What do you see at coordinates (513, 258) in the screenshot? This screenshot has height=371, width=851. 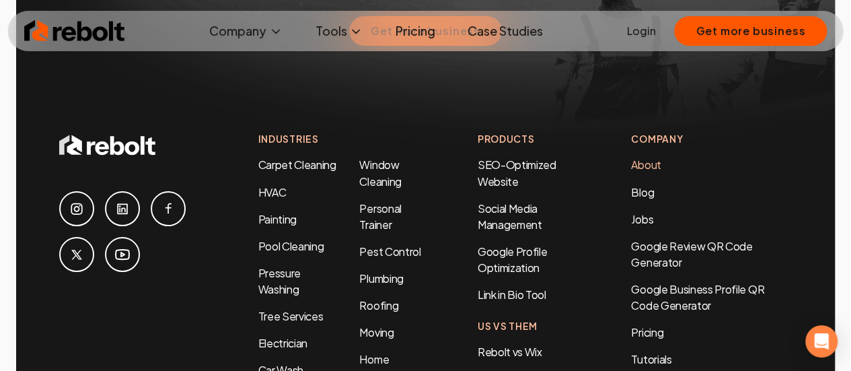 I see `a: Google Profile Optimization` at bounding box center [513, 258].